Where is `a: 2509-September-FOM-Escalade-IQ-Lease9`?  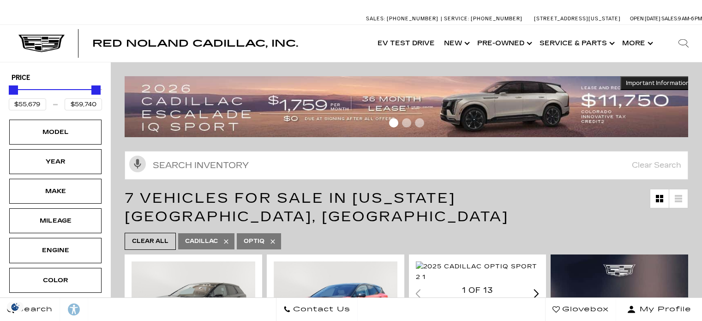
a: 2509-September-FOM-Escalade-IQ-Lease9 is located at coordinates (410, 107).